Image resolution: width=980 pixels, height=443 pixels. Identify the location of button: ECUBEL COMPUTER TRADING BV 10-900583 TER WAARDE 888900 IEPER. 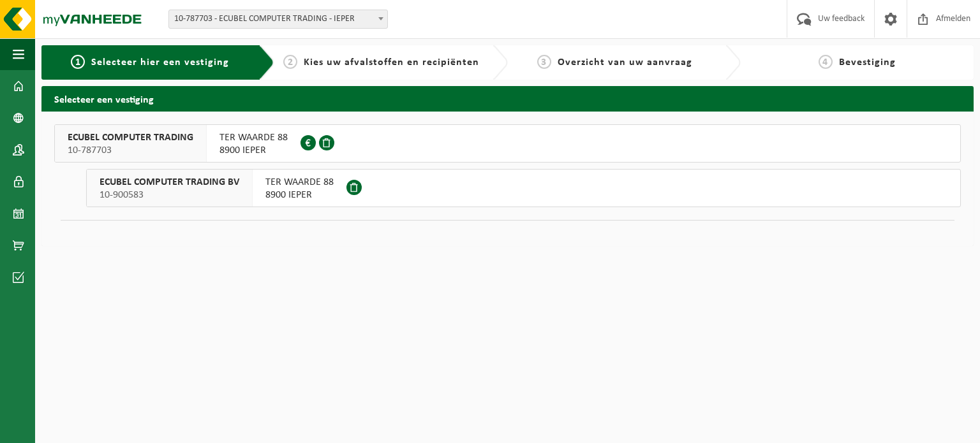
(523, 188).